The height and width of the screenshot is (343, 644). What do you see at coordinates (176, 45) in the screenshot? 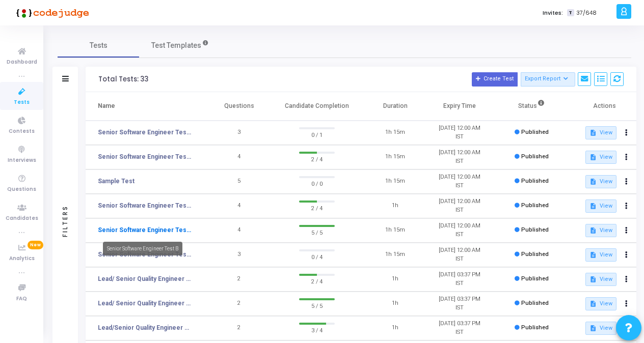
I see `span: Test Templates` at bounding box center [176, 45].